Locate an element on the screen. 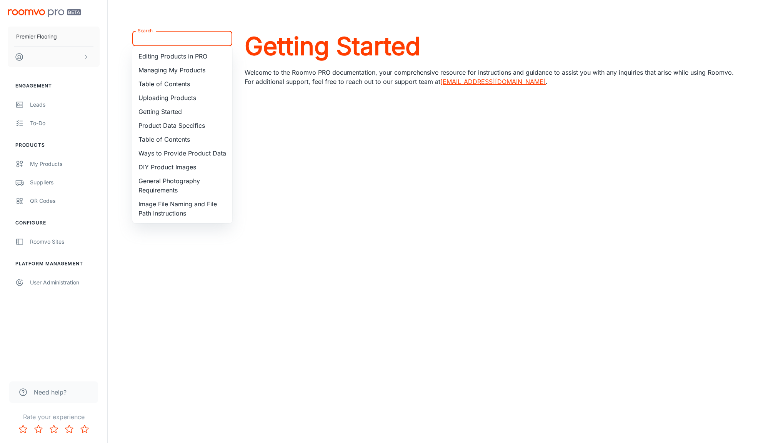 This screenshot has height=443, width=763. a: Getting Started is located at coordinates (491, 46).